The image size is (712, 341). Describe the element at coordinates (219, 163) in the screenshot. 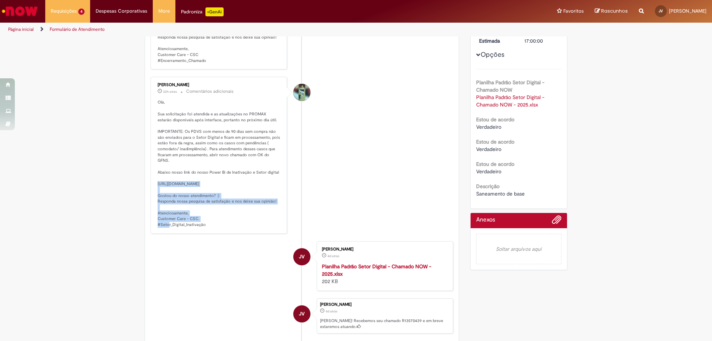

I see `p: Olá, Sua solicitação foi atendida e as atualizações no PROMAX estarão disponíveis após interface,...` at that location.